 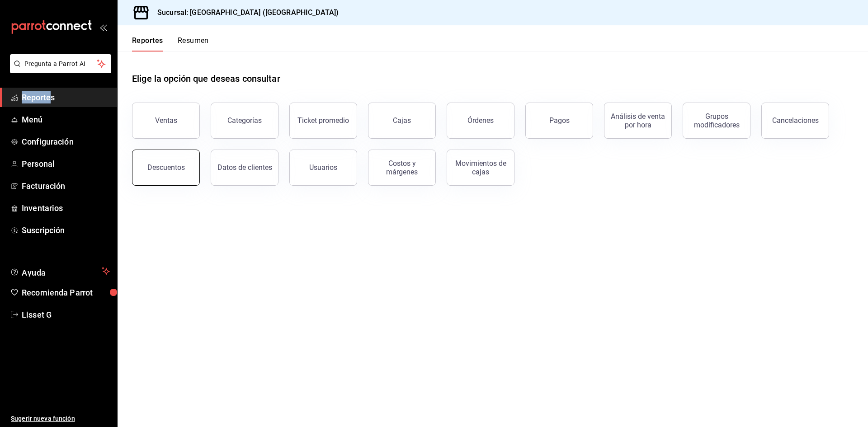 What do you see at coordinates (323, 168) in the screenshot?
I see `button: Usuarios` at bounding box center [323, 168].